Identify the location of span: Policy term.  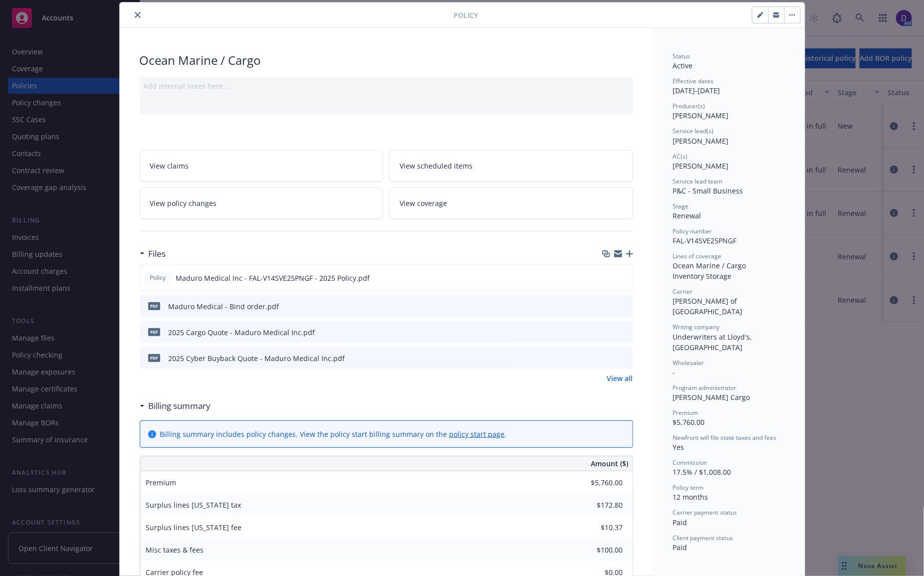
(689, 487).